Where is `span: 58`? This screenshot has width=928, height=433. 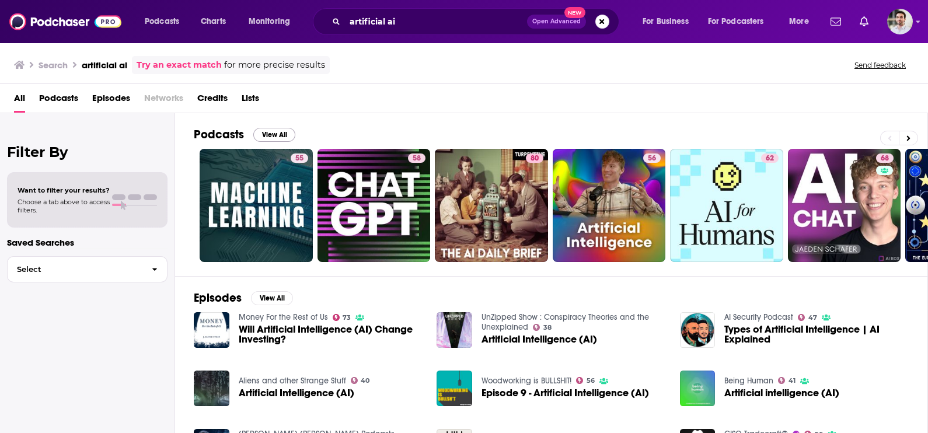
span: 58 is located at coordinates (417, 159).